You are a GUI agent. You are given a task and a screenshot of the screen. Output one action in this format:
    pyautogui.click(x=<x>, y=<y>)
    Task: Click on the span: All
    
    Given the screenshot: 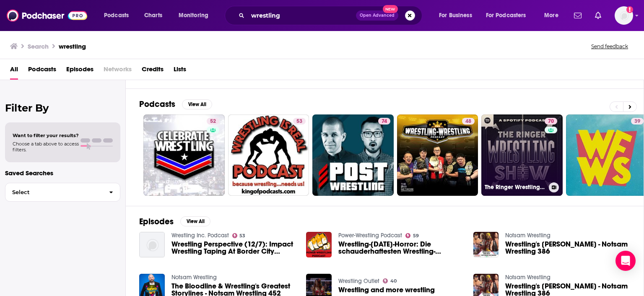 What is the action you would take?
    pyautogui.click(x=14, y=71)
    